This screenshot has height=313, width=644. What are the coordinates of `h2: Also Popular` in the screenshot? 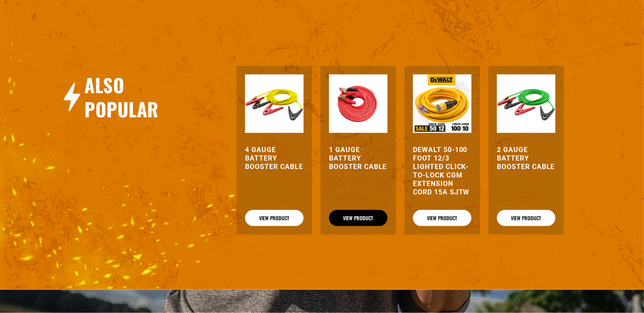 It's located at (140, 97).